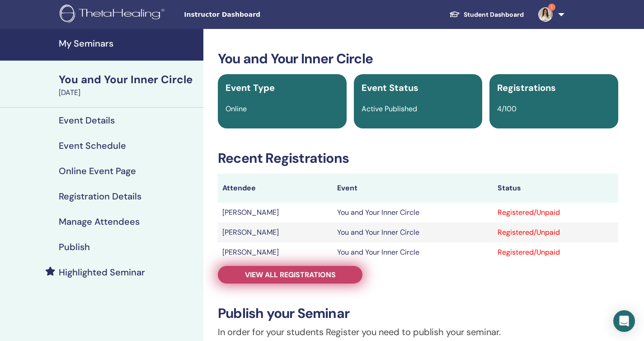 The width and height of the screenshot is (644, 341). Describe the element at coordinates (291, 275) in the screenshot. I see `span: View all registrations` at that location.